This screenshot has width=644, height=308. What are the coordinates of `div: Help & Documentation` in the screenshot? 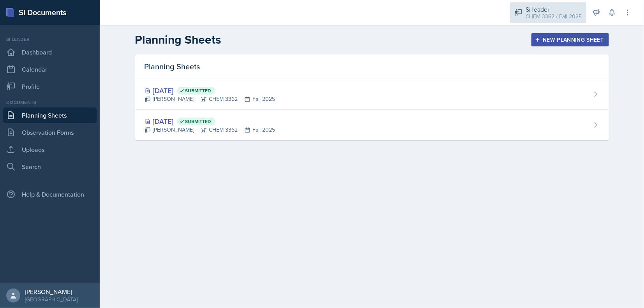 It's located at (50, 194).